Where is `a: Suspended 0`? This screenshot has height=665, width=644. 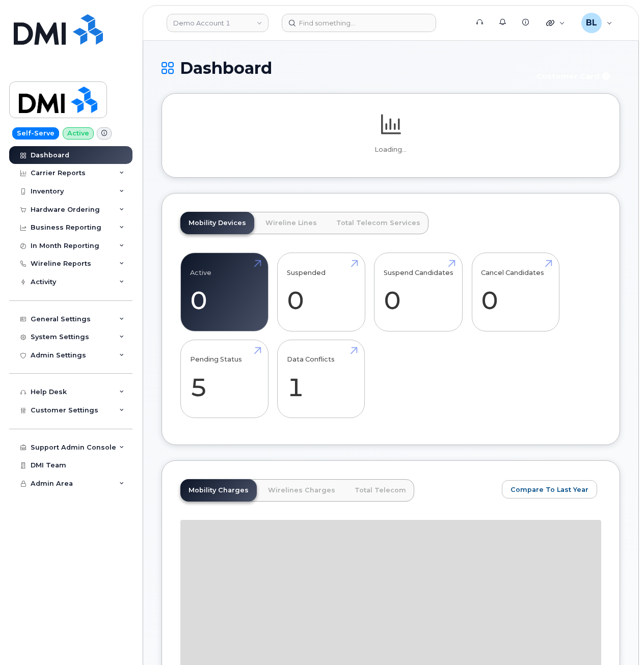 a: Suspended 0 is located at coordinates (321, 293).